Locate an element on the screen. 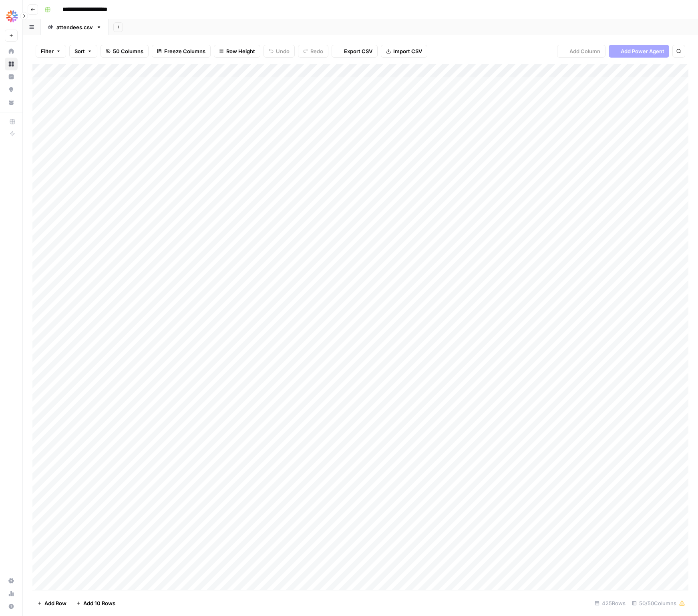  button: Import CSV is located at coordinates (404, 51).